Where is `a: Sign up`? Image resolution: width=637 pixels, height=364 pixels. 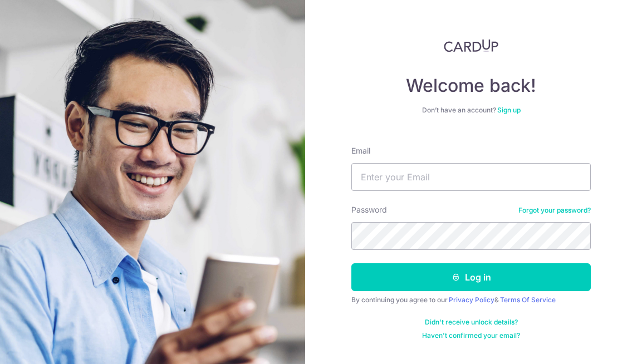 a: Sign up is located at coordinates (509, 109).